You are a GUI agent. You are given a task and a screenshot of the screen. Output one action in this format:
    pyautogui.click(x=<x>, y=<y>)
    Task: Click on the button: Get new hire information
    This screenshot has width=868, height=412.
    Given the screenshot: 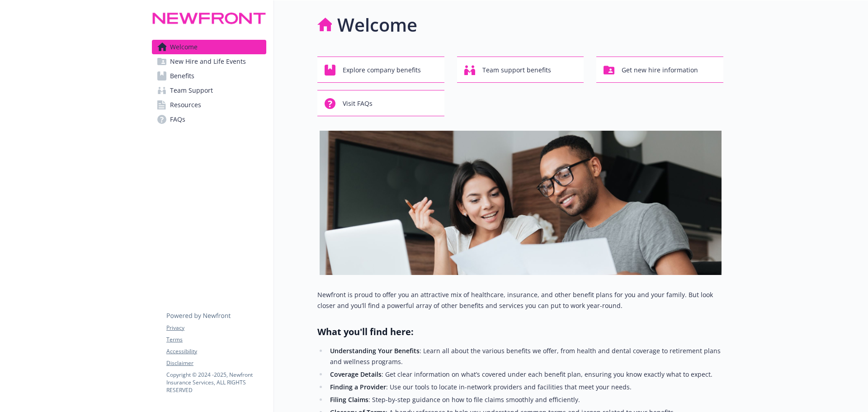 What is the action you would take?
    pyautogui.click(x=659, y=70)
    